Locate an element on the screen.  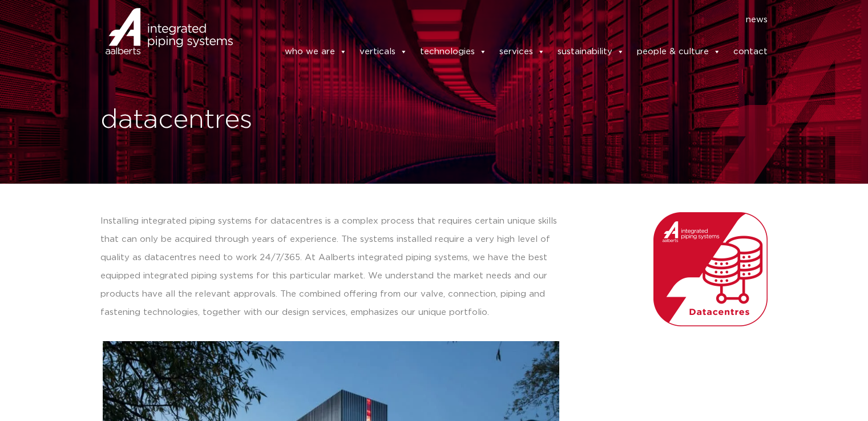
a: services is located at coordinates (522, 52).